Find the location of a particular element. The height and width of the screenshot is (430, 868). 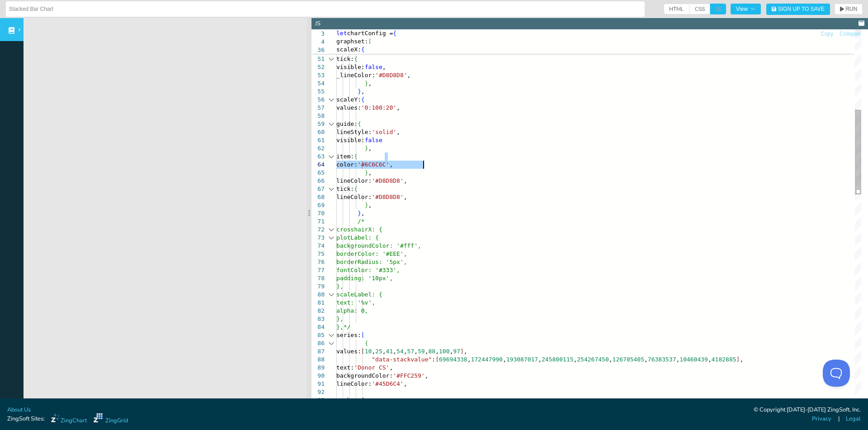

span: alpha: 0, is located at coordinates (352, 311).